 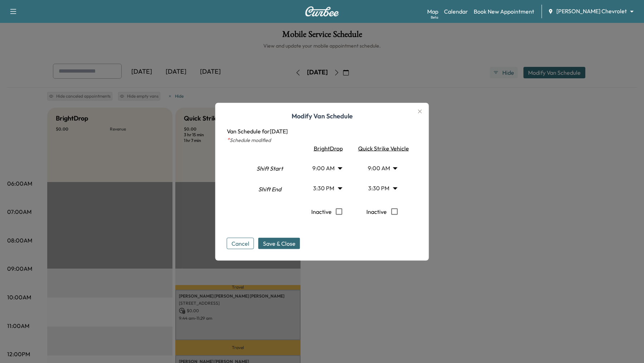 I want to click on div: Quick Strike Vehicle, so click(x=382, y=148).